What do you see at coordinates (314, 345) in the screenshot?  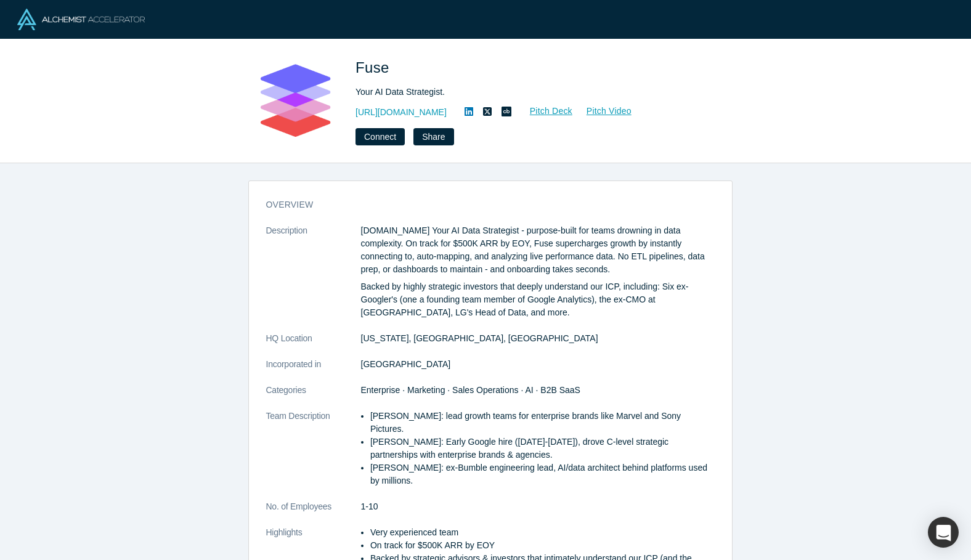 I see `dt: HQ Location` at bounding box center [314, 345].